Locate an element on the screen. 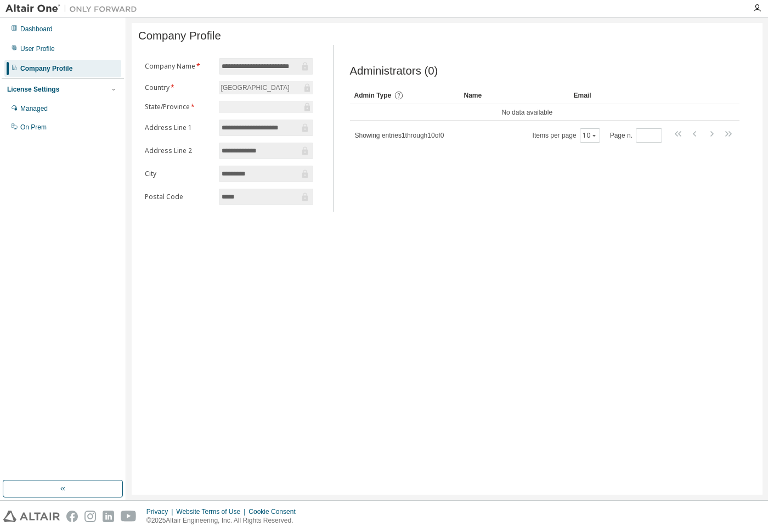 Image resolution: width=768 pixels, height=532 pixels. img: youtube.svg is located at coordinates (128, 516).